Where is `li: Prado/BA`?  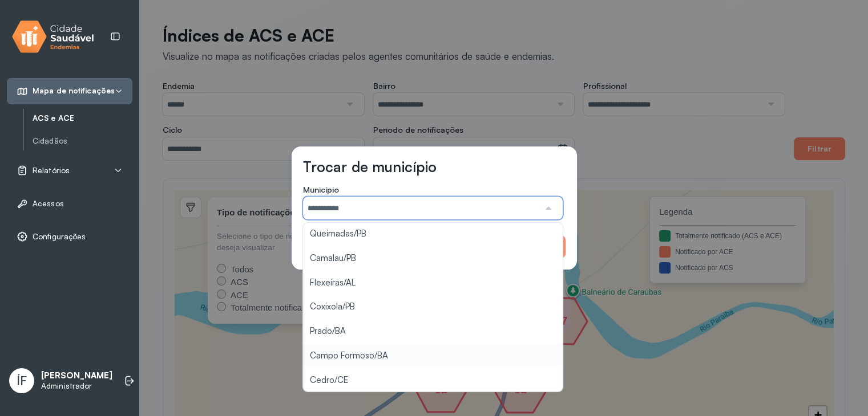
li: Prado/BA is located at coordinates (433, 331).